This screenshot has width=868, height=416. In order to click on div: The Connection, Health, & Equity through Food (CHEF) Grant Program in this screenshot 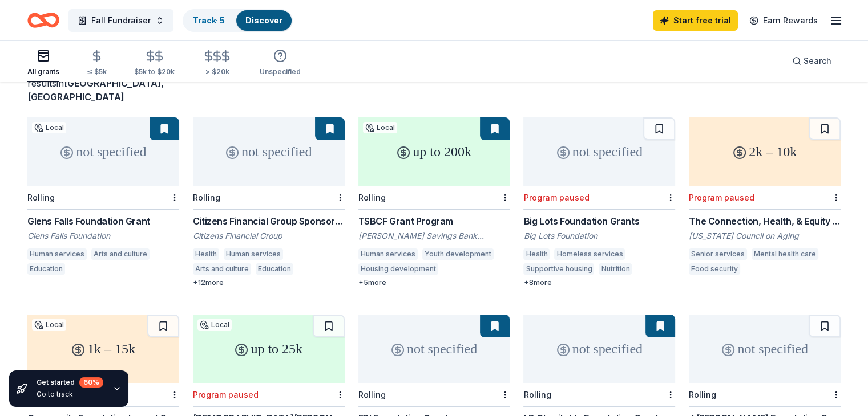, I will do `click(765, 221)`.